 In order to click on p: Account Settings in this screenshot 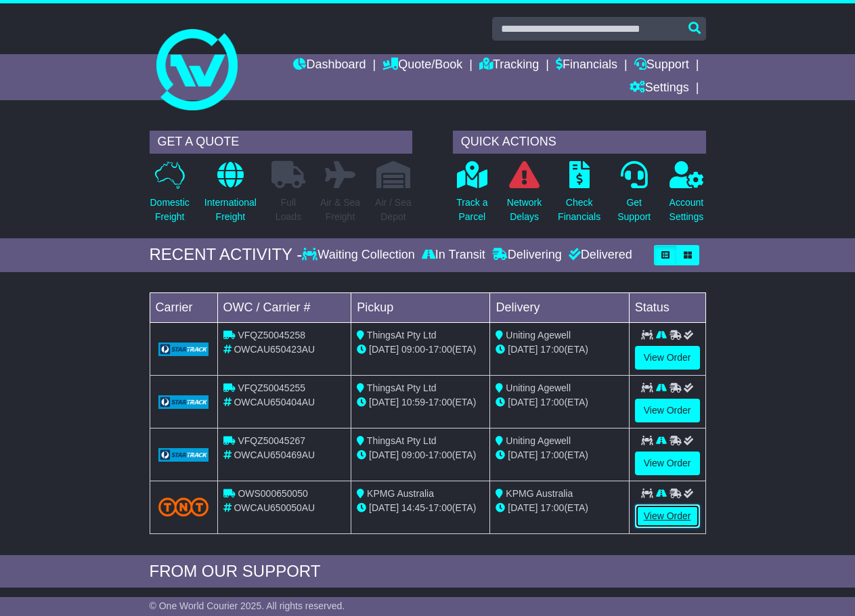, I will do `click(687, 210)`.